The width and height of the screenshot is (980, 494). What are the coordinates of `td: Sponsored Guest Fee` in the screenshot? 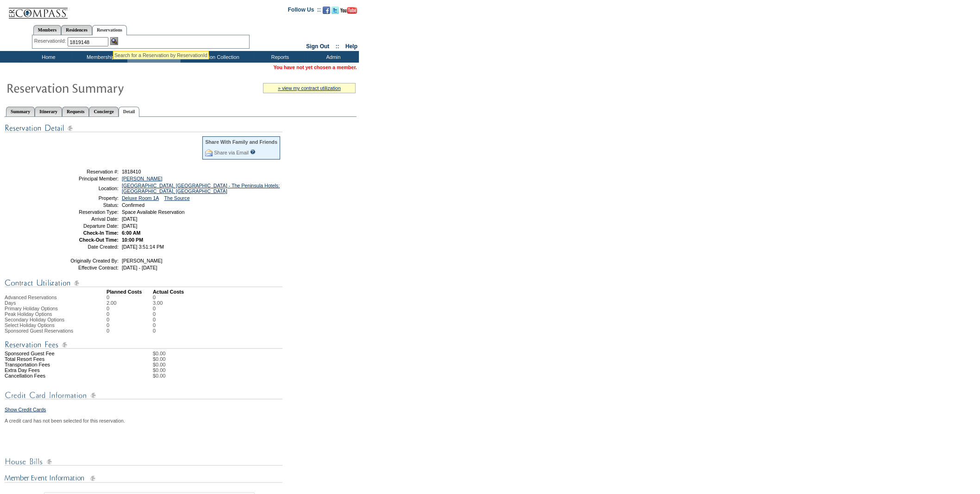 It's located at (55, 353).